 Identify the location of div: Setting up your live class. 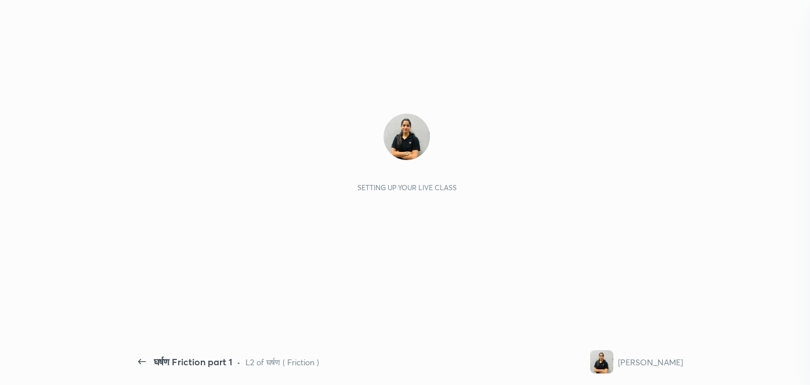
(407, 187).